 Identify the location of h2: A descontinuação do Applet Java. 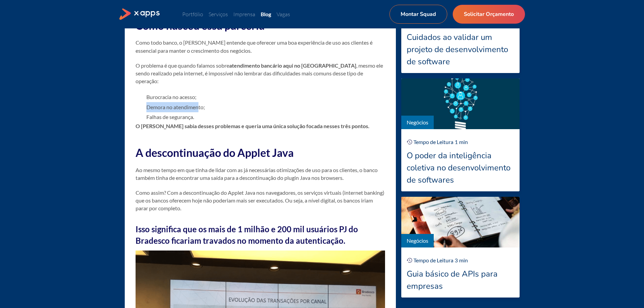
(260, 152).